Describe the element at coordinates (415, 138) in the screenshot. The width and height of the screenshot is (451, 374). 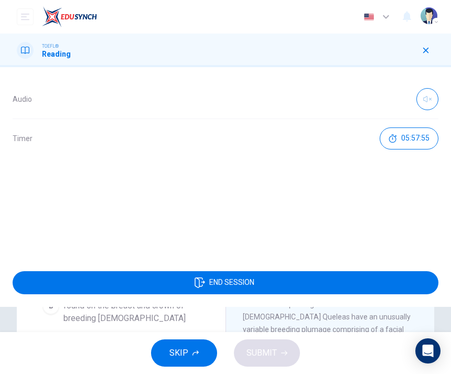
I see `span: 05:57:55` at that location.